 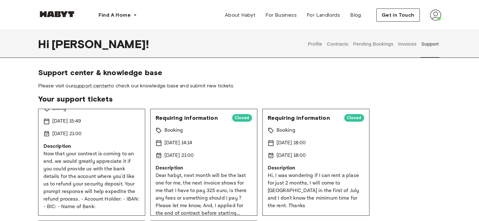 I want to click on button: Find A Home, so click(x=118, y=15).